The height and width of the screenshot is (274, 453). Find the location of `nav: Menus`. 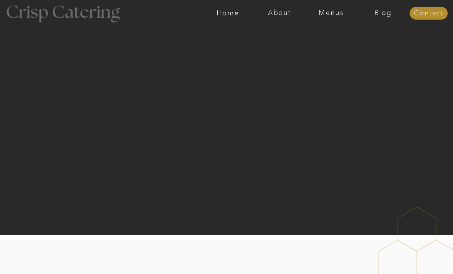

nav: Menus is located at coordinates (332, 13).